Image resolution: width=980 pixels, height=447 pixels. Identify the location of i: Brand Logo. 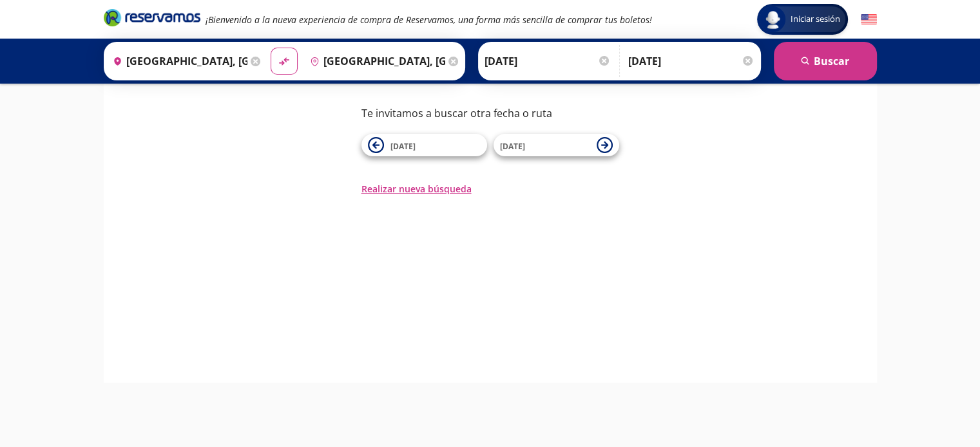
(152, 17).